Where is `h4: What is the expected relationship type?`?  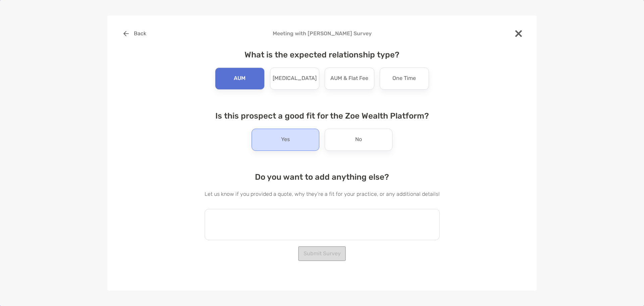 h4: What is the expected relationship type? is located at coordinates (322, 55).